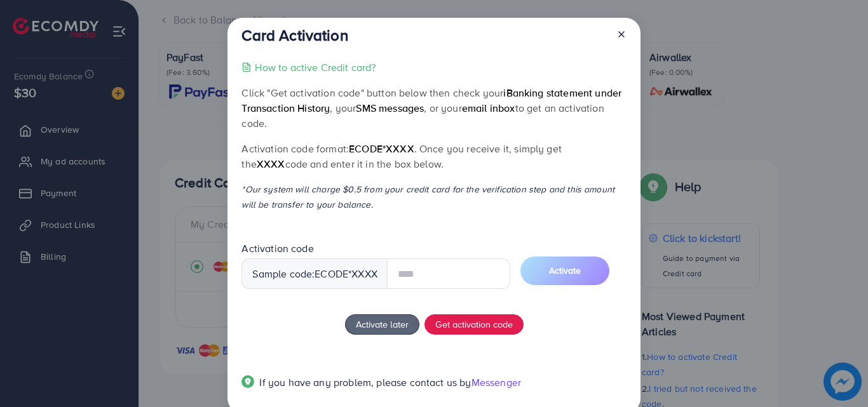 The image size is (868, 407). I want to click on button: Get activation code, so click(474, 324).